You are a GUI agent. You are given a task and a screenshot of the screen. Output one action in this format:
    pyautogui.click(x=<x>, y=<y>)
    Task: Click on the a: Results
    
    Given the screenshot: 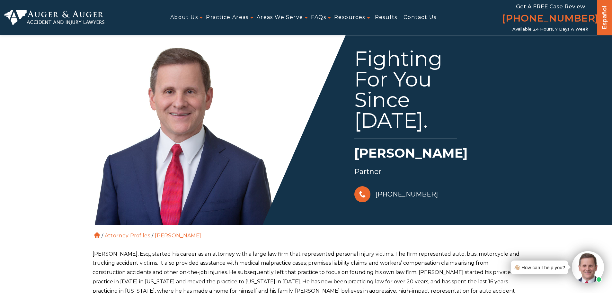 What is the action you would take?
    pyautogui.click(x=386, y=17)
    